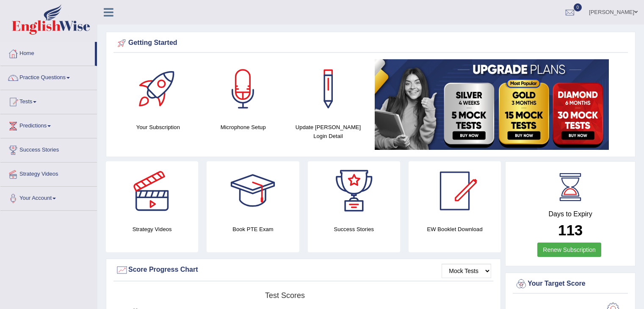  Describe the element at coordinates (243, 127) in the screenshot. I see `h4: Microphone Setup` at that location.